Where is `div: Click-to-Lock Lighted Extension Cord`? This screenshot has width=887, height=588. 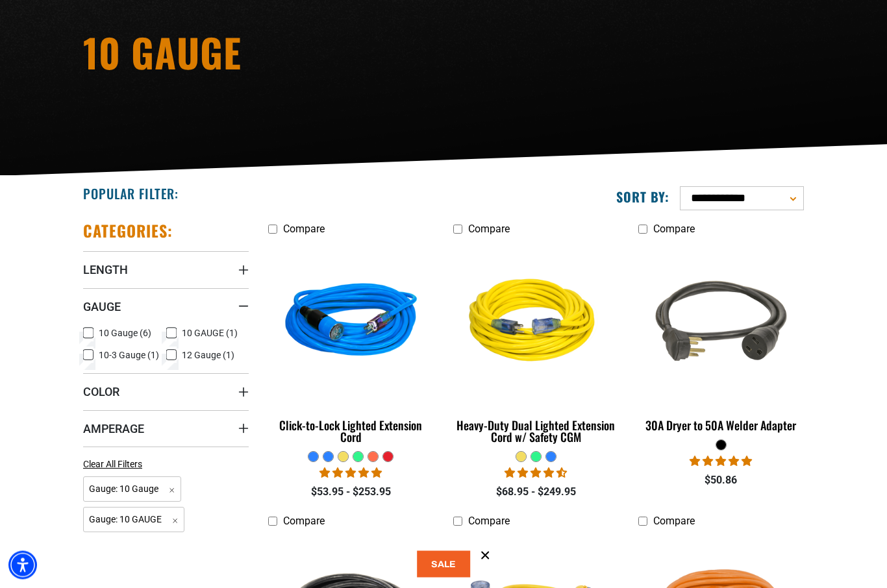
div: Click-to-Lock Lighted Extension Cord is located at coordinates (351, 432).